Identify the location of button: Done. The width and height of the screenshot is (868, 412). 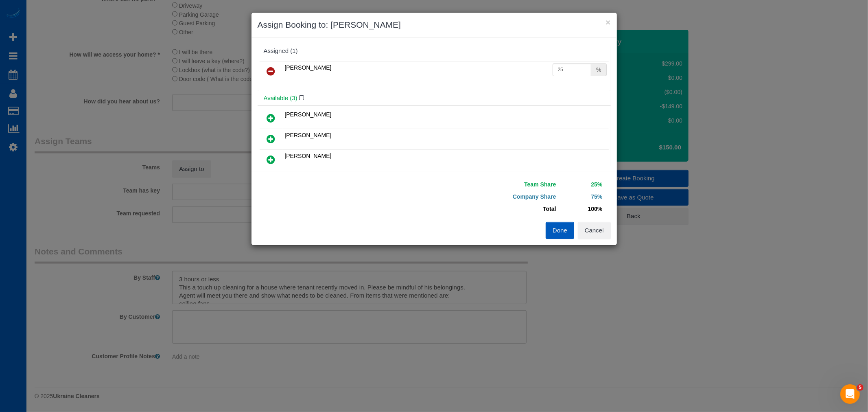
(560, 230).